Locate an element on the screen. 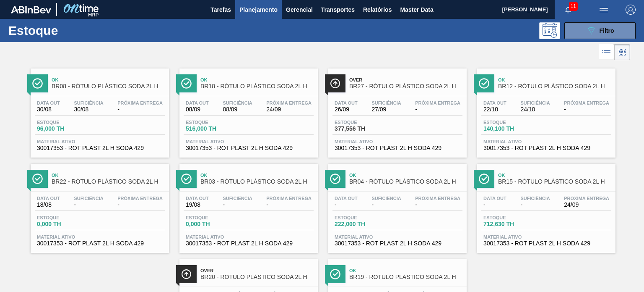  span: BR19 - RÓTULO PLÁSTICO SODA 2L H is located at coordinates (406, 276).